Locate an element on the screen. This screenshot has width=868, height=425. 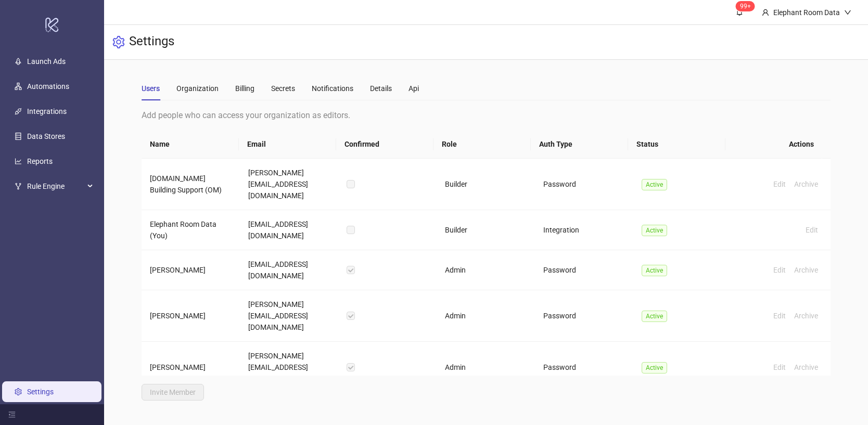
span: bell is located at coordinates (740, 12).